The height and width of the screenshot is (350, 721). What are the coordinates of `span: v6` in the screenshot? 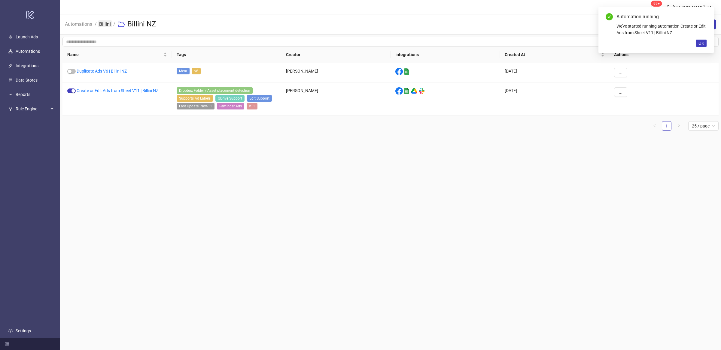 It's located at (196, 71).